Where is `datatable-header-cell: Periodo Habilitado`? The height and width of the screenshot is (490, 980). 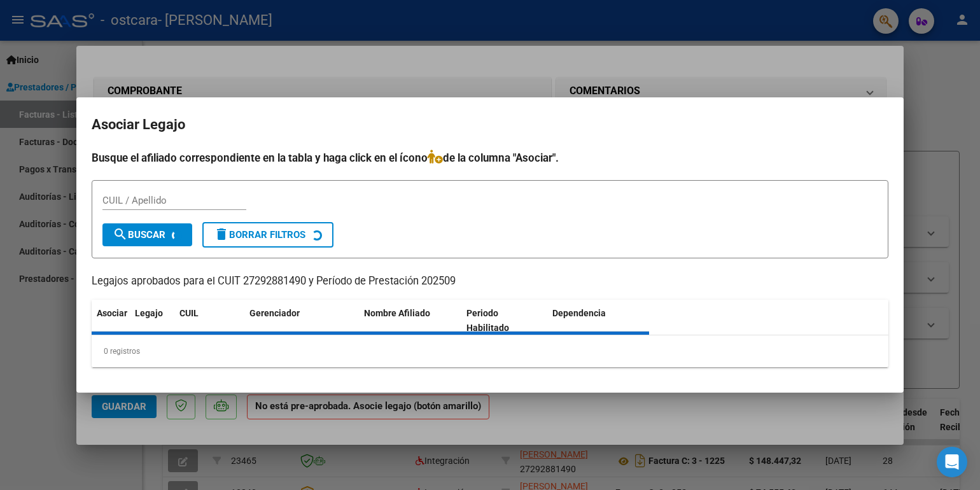 datatable-header-cell: Periodo Habilitado is located at coordinates (503, 321).